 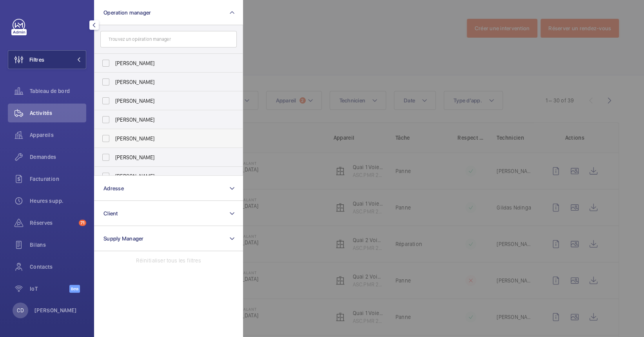 I want to click on span: Demandes, so click(x=58, y=157).